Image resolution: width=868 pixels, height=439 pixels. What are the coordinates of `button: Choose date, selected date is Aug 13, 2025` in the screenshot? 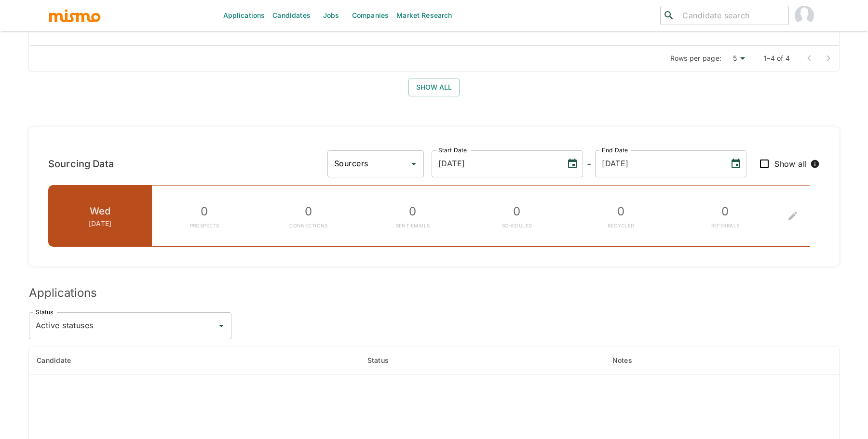 It's located at (736, 164).